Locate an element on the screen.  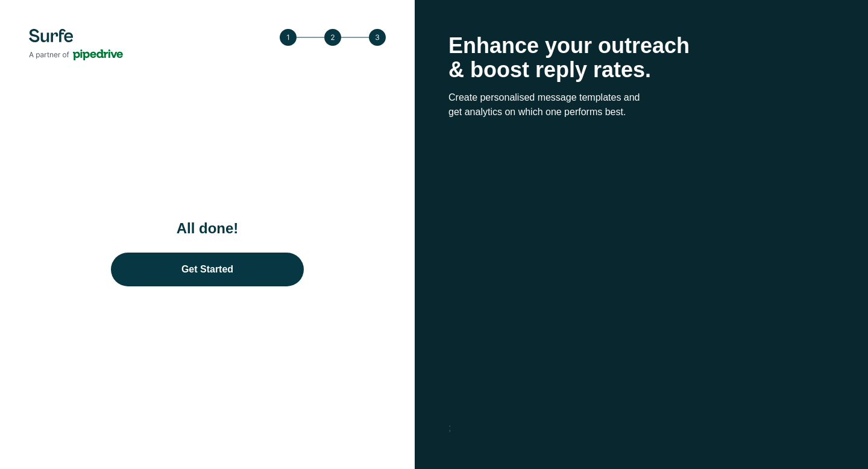
a: Get Started is located at coordinates (207, 269).